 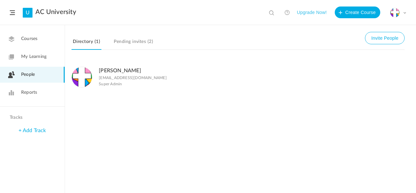 I want to click on button: Create Course, so click(x=357, y=12).